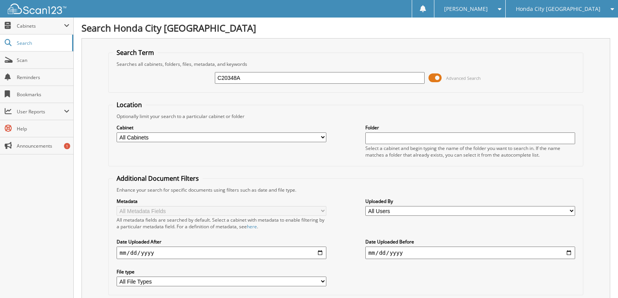 The image size is (618, 298). What do you see at coordinates (463, 78) in the screenshot?
I see `span: Advanced Search` at bounding box center [463, 78].